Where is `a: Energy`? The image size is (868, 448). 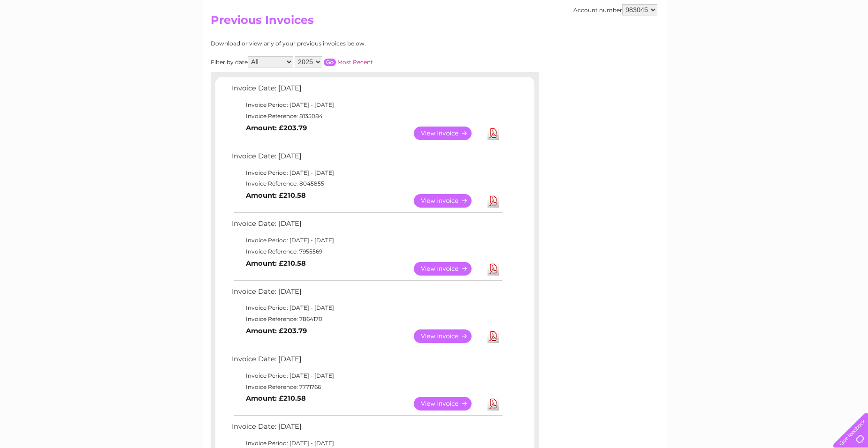
a: Energy is located at coordinates (736, 43).